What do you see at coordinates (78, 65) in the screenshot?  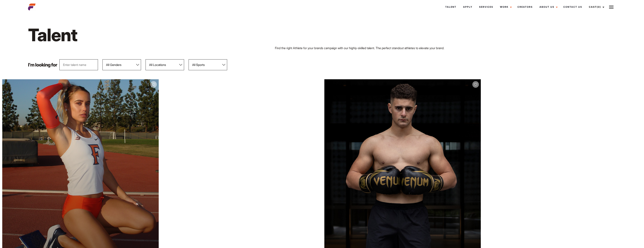 I see `input: Enter talent name` at bounding box center [78, 65].